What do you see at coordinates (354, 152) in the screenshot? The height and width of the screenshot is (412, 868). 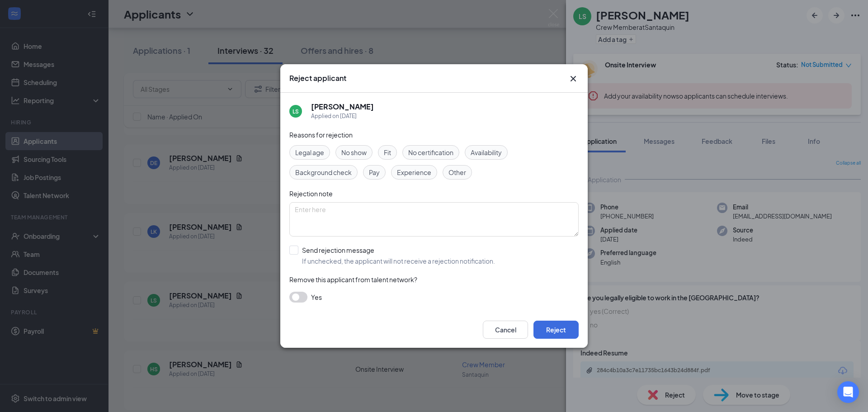 I see `span: No show` at bounding box center [354, 152].